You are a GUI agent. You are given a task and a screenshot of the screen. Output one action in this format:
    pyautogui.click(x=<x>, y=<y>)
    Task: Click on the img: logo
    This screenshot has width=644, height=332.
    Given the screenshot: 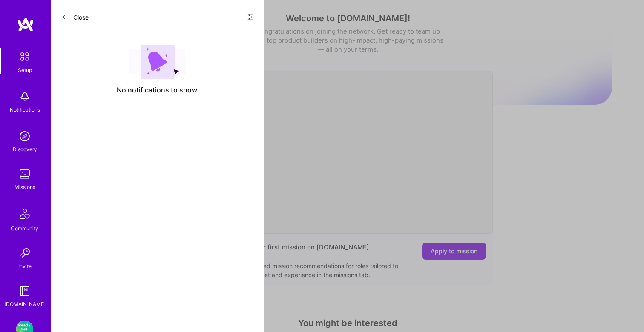 What is the action you would take?
    pyautogui.click(x=26, y=25)
    